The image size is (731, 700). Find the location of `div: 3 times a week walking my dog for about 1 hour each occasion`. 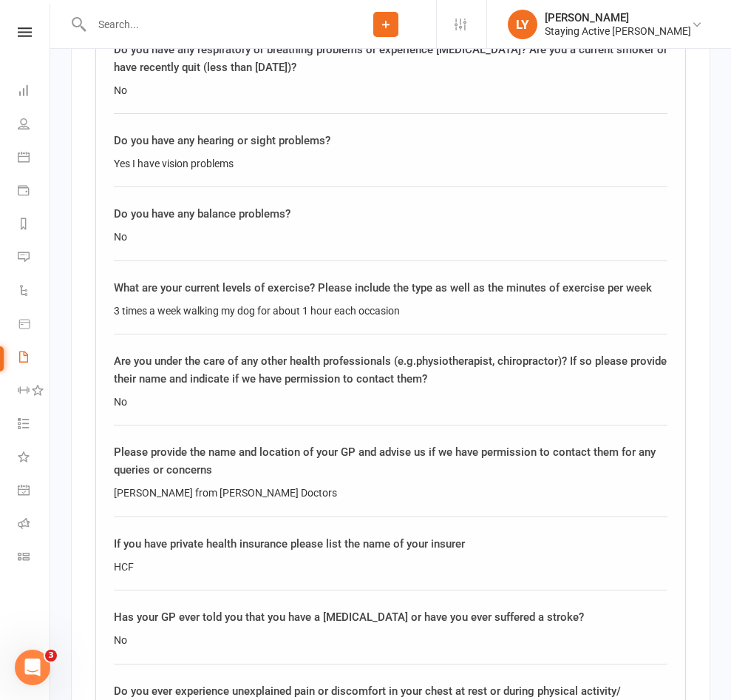

div: 3 times a week walking my dog for about 1 hour each occasion is located at coordinates (391, 311).